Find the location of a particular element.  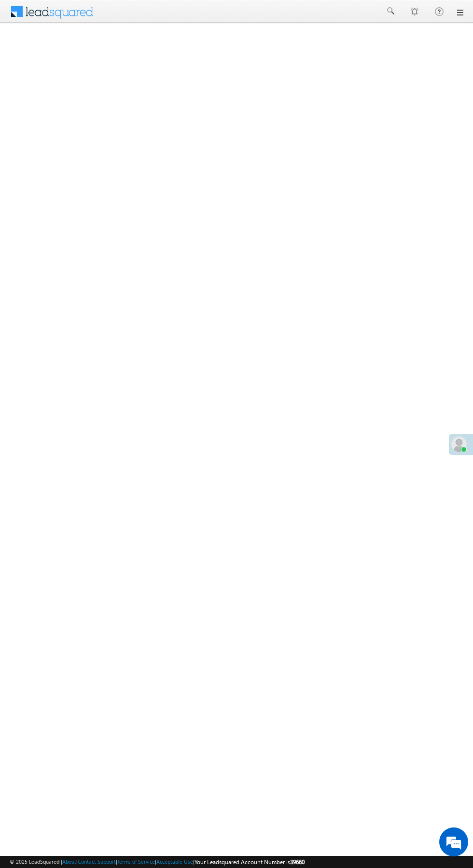

span: Your Leadsquared Account Number is is located at coordinates (250, 862).